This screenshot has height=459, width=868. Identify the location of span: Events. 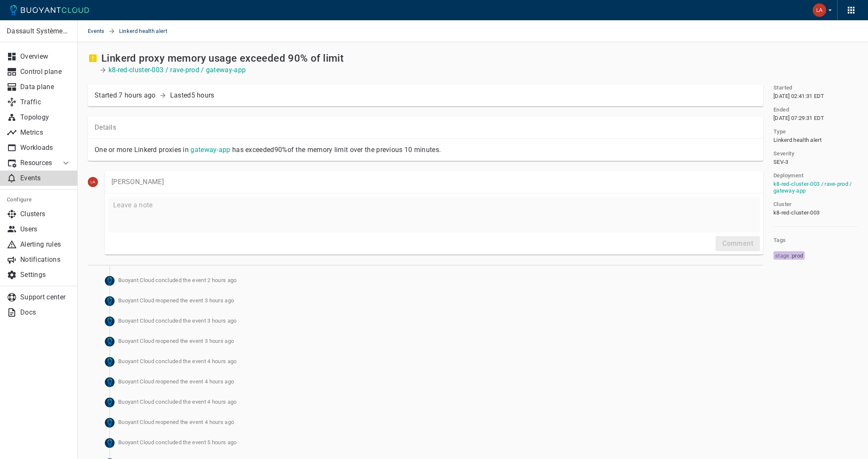
(98, 32).